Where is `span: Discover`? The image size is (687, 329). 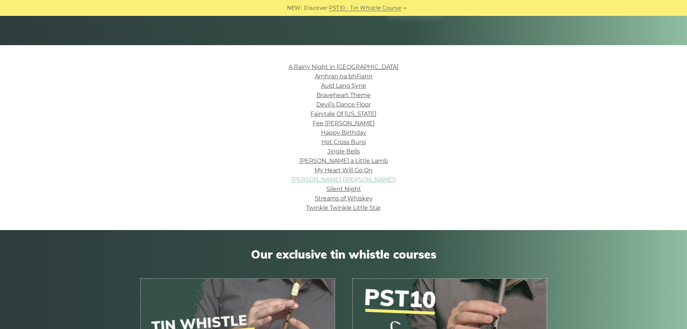
span: Discover is located at coordinates (316, 8).